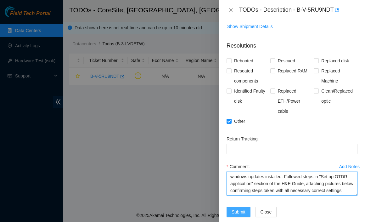 The width and height of the screenshot is (365, 222). I want to click on label: Return Tracking, so click(244, 139).